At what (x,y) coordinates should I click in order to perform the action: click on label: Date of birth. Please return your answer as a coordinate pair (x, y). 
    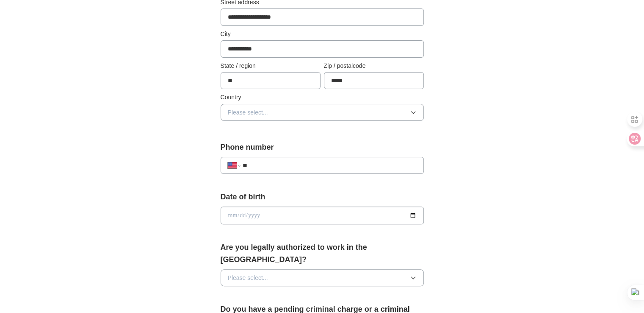
    Looking at the image, I should click on (322, 197).